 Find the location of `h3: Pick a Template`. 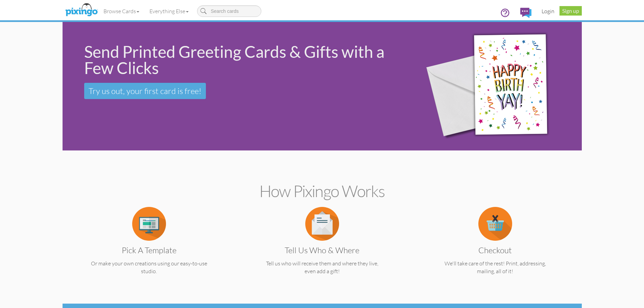

h3: Pick a Template is located at coordinates (149, 250).